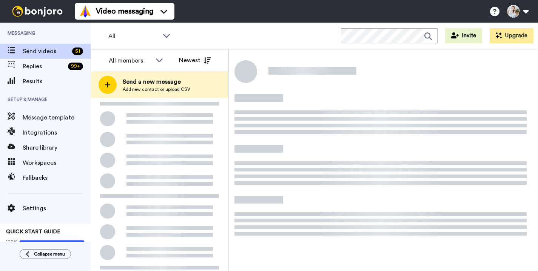 This screenshot has width=538, height=271. Describe the element at coordinates (57, 148) in the screenshot. I see `span: Share library` at that location.